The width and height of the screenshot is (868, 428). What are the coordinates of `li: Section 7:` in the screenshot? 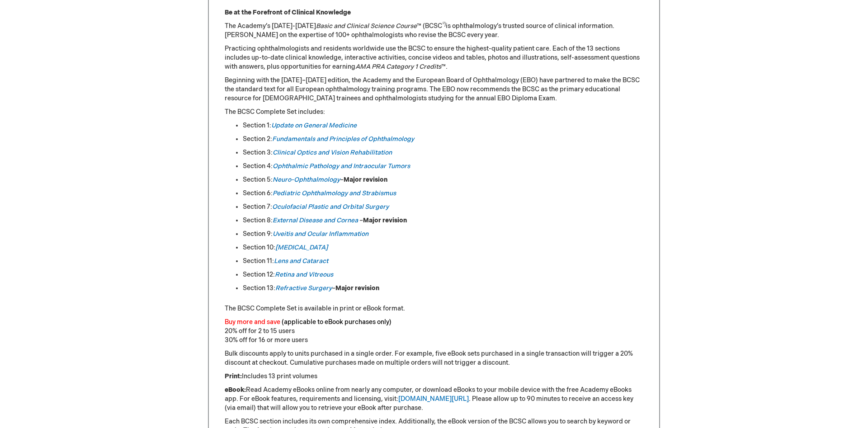 It's located at (443, 207).